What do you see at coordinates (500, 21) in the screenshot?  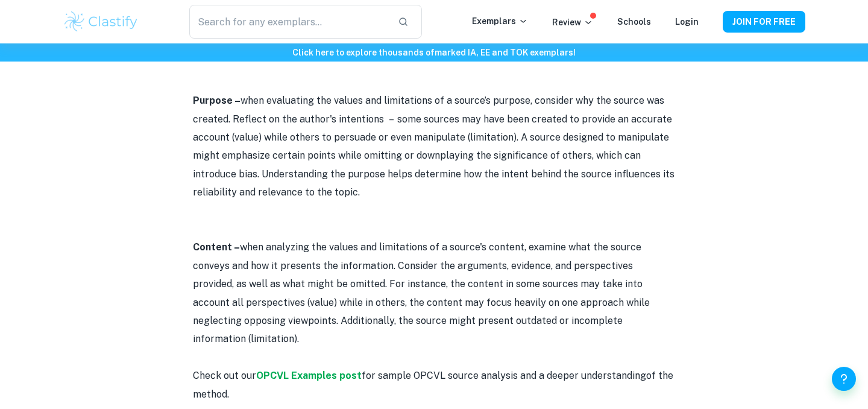 I see `p: Exemplars` at bounding box center [500, 21].